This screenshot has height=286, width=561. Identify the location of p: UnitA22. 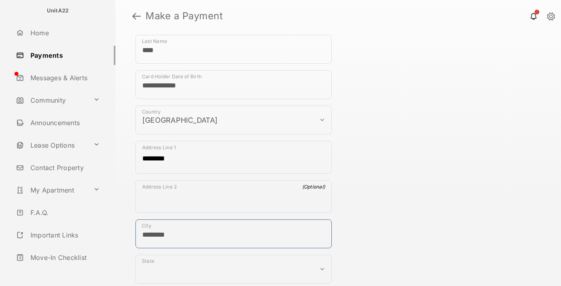
(58, 11).